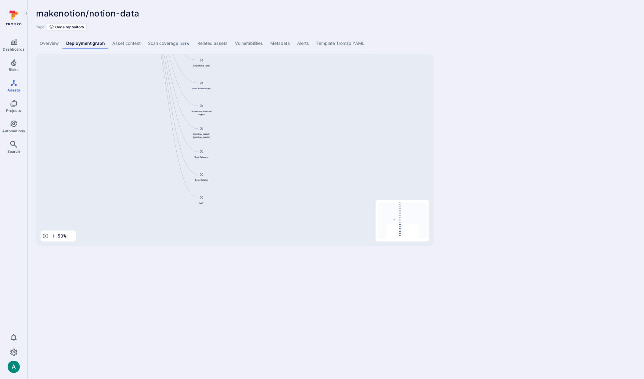 The width and height of the screenshot is (644, 379). What do you see at coordinates (14, 90) in the screenshot?
I see `span: Assets` at bounding box center [14, 90].